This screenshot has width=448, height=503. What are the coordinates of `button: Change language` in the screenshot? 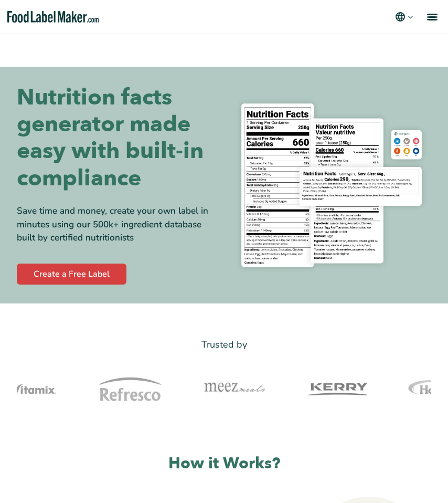 It's located at (404, 17).